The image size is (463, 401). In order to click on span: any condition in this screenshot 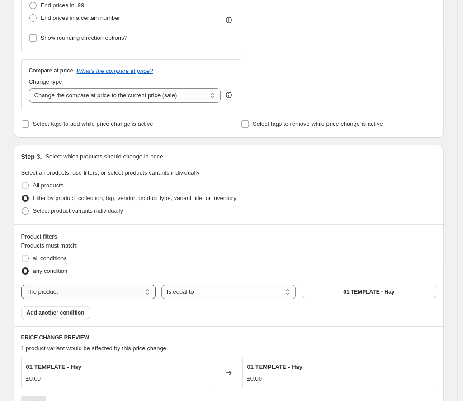, I will do `click(50, 270)`.